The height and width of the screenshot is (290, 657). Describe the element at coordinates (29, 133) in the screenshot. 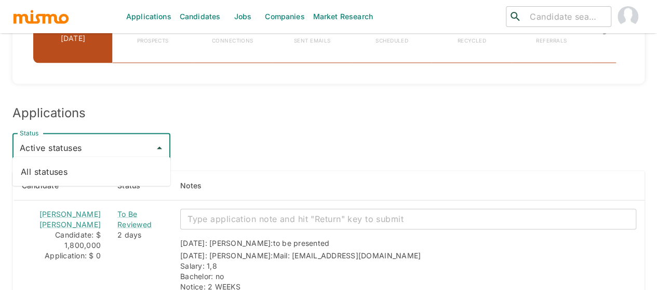

I see `label: Status` at that location.